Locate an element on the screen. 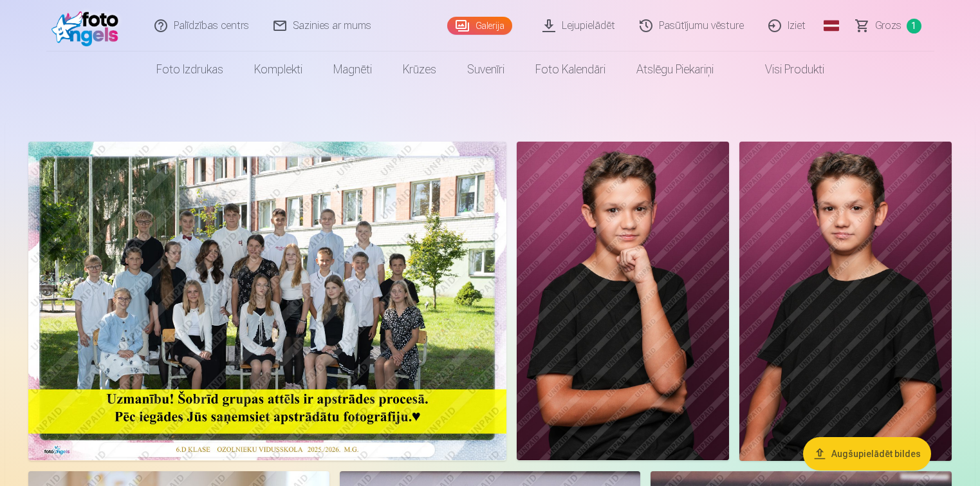 The height and width of the screenshot is (486, 980). a: Komplekti is located at coordinates (278, 69).